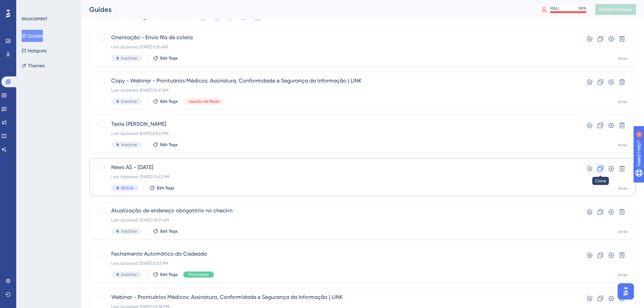 This screenshot has width=644, height=308. I want to click on span: Financeiro, so click(198, 274).